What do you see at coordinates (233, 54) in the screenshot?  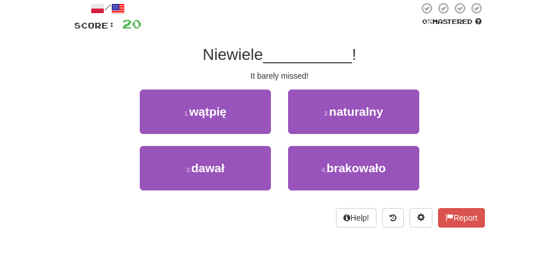 I see `span: Niewiele` at bounding box center [233, 54].